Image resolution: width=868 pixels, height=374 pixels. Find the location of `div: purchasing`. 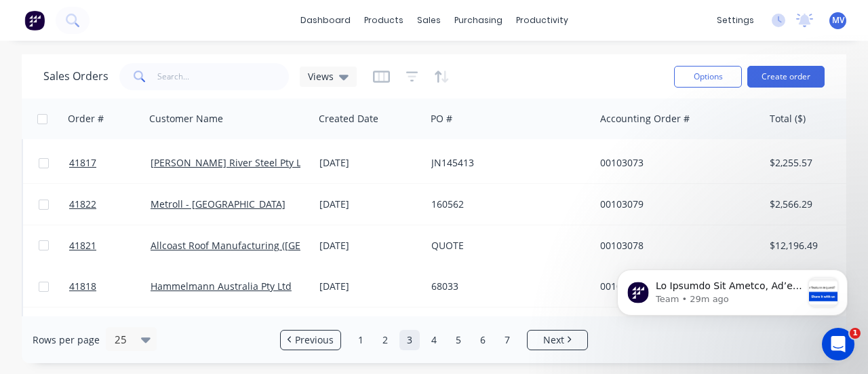

div: purchasing is located at coordinates (478, 21).